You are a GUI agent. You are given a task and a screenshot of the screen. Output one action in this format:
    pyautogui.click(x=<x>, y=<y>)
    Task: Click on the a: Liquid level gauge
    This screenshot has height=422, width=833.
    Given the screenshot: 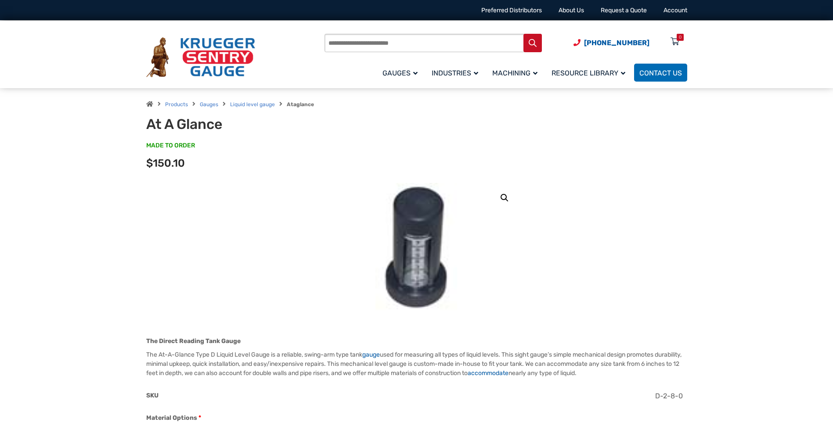 What is the action you would take?
    pyautogui.click(x=252, y=104)
    